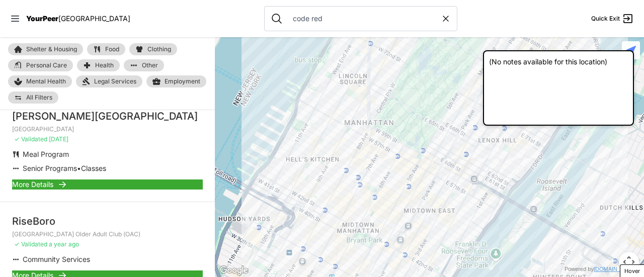  I want to click on span: Legal Services, so click(115, 82).